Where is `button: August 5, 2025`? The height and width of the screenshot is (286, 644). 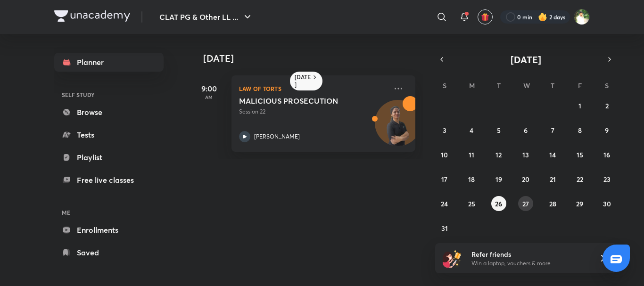
button: August 5, 2025 is located at coordinates (499, 130).